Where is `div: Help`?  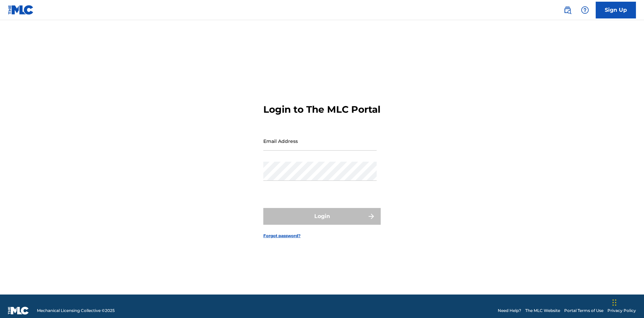 div: Help is located at coordinates (585, 10).